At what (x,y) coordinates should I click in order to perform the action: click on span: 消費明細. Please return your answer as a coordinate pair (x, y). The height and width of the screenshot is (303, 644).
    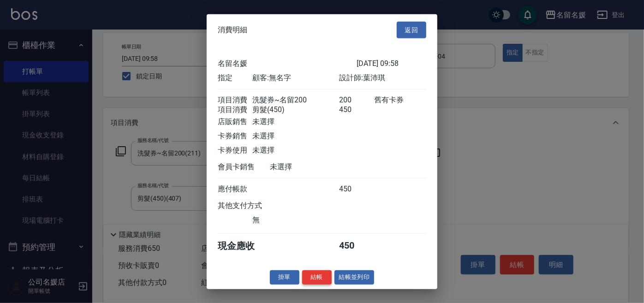
    Looking at the image, I should click on (232, 30).